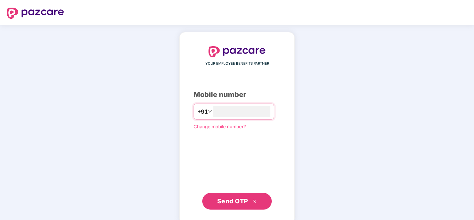 The width and height of the screenshot is (474, 220). Describe the element at coordinates (237, 201) in the screenshot. I see `button: Send OTPdouble-right` at that location.